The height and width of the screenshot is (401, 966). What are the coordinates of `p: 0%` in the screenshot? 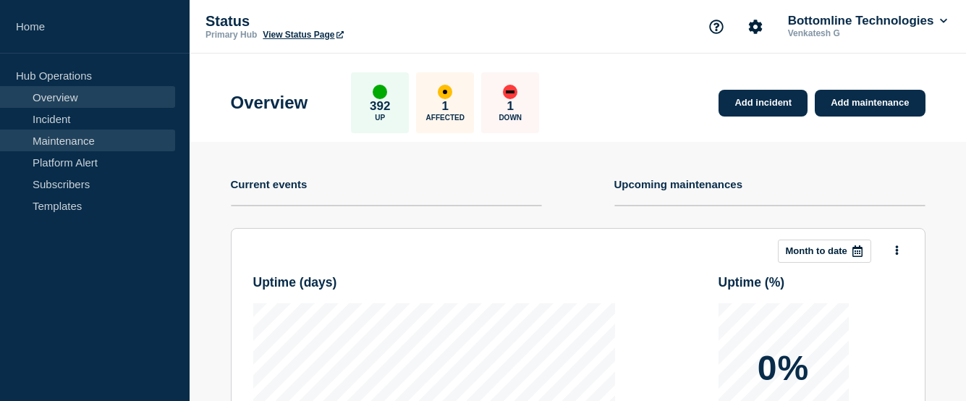 It's located at (783, 368).